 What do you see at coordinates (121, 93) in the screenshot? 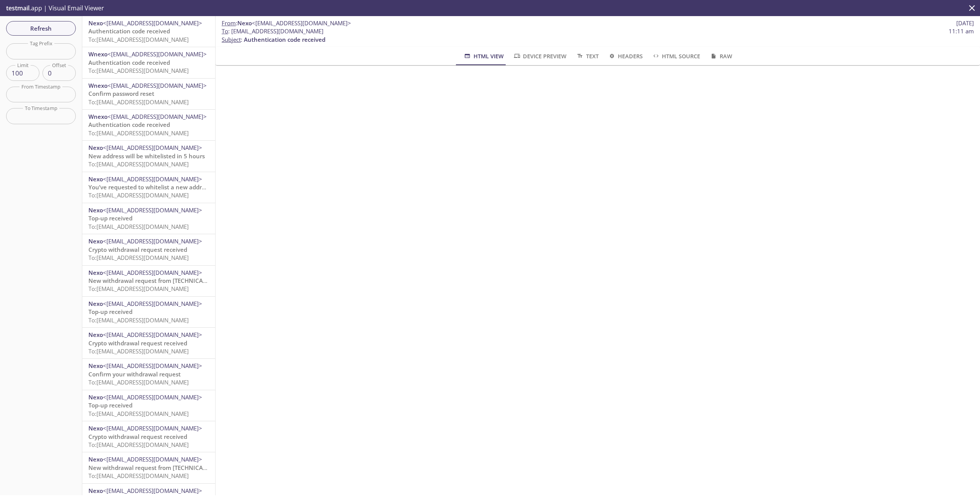
I see `span: Confirm password reset` at bounding box center [121, 93].